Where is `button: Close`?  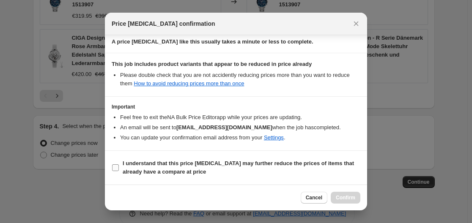 button: Close is located at coordinates (356, 24).